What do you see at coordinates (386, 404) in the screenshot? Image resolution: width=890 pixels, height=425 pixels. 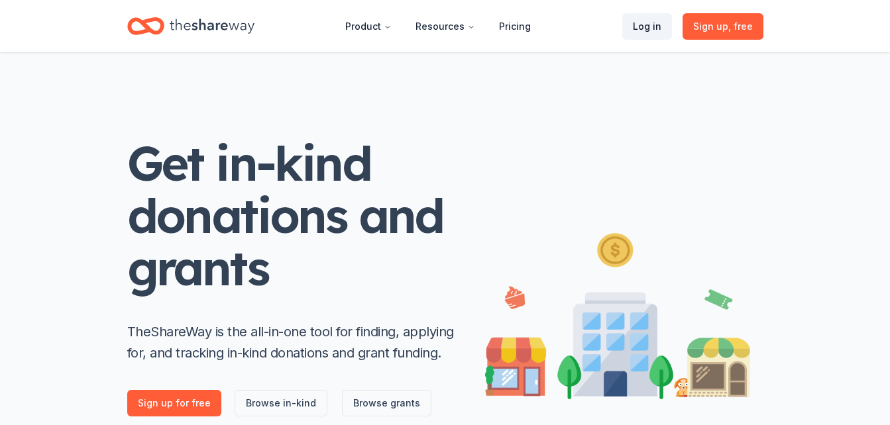 I see `a: Browse grants` at bounding box center [386, 404].